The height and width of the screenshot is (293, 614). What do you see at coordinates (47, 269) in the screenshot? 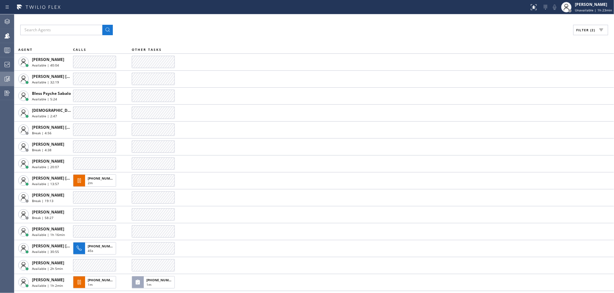
I see `span: Available | 2h 5min` at bounding box center [47, 269].